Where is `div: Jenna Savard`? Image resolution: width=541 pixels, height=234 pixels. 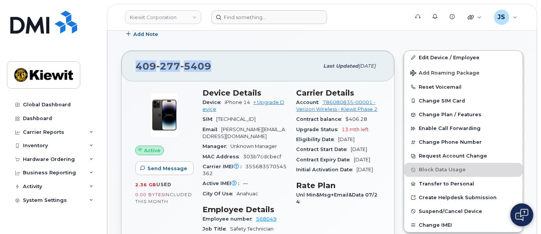
div: Jenna Savard is located at coordinates (506, 17).